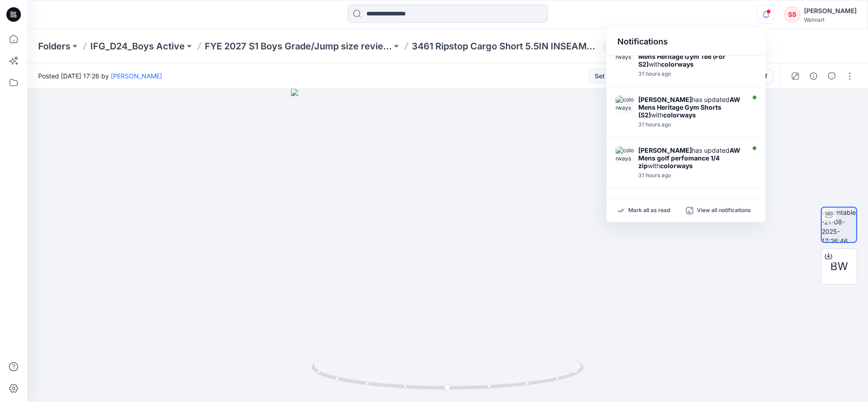 Image resolution: width=868 pixels, height=402 pixels. I want to click on p: Mark all as read, so click(649, 211).